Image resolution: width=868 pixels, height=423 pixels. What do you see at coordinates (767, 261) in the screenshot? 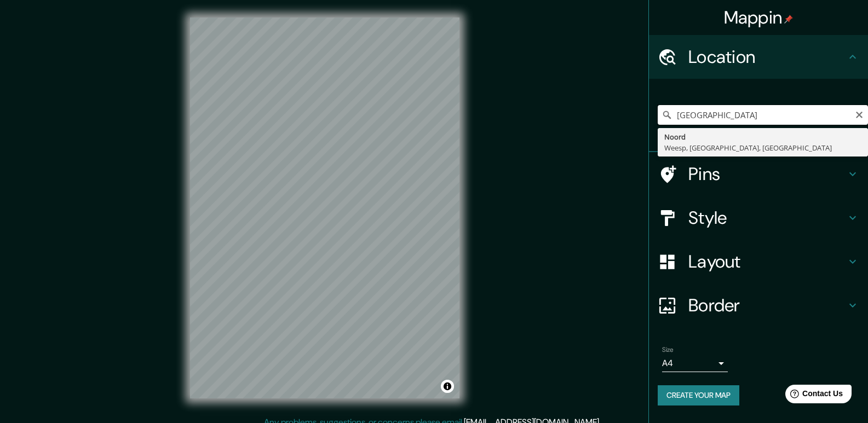
I see `h4: Layout` at bounding box center [767, 261].